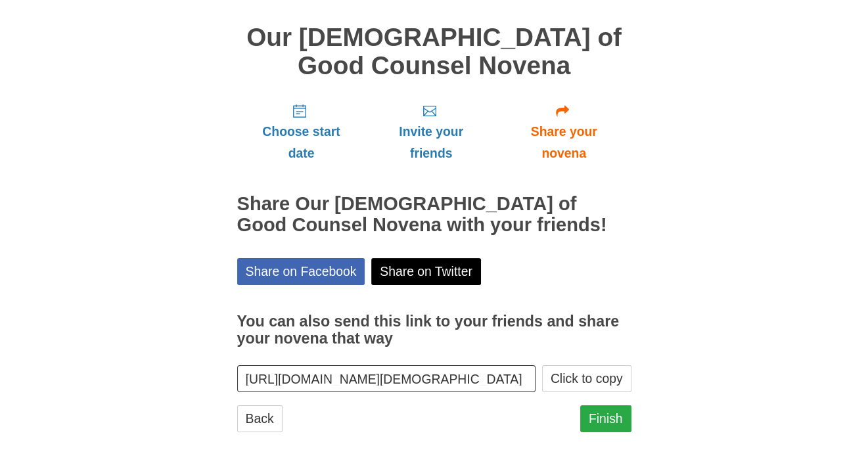  I want to click on span: Choose start date, so click(302, 142).